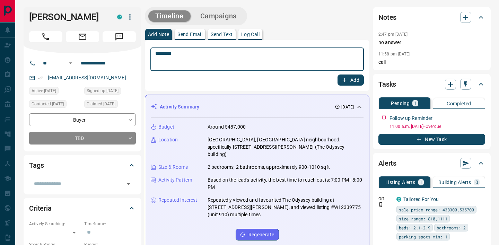 The image size is (499, 245). I want to click on p: Activity Summary, so click(179, 107).